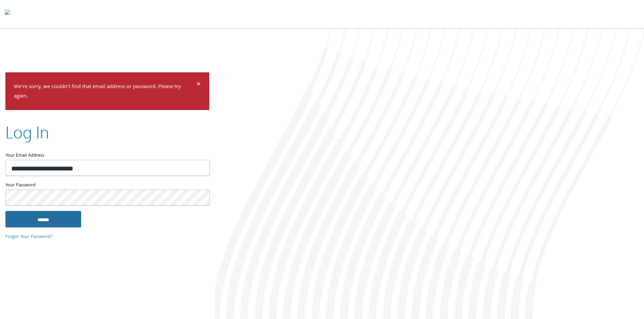 Image resolution: width=644 pixels, height=319 pixels. I want to click on label: Your Password, so click(107, 186).